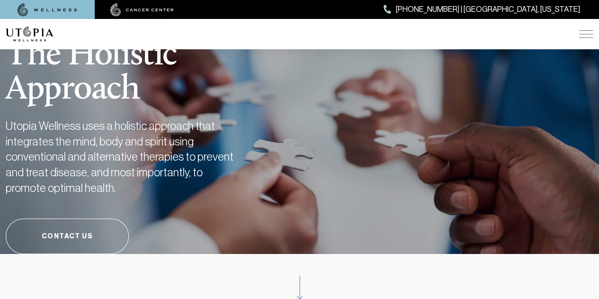 The height and width of the screenshot is (299, 599). Describe the element at coordinates (47, 10) in the screenshot. I see `img: wellness` at that location.